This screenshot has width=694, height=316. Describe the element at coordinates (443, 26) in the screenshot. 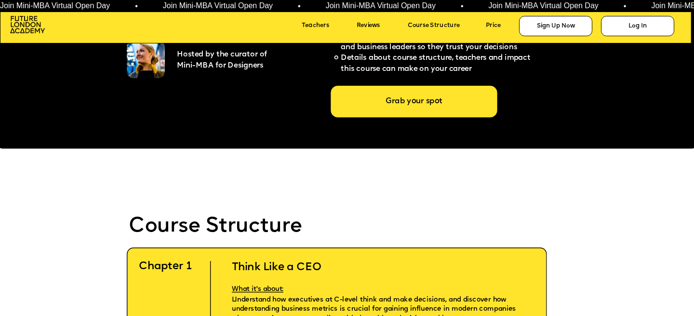

I see `a: Course Structure` at that location.